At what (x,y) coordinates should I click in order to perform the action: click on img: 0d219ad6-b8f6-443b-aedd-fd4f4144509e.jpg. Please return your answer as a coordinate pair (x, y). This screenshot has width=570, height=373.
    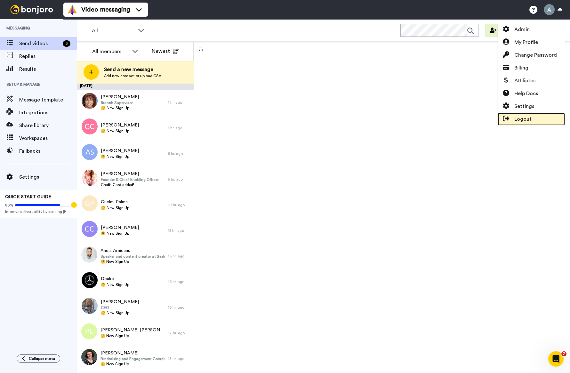
    Looking at the image, I should click on (90, 101).